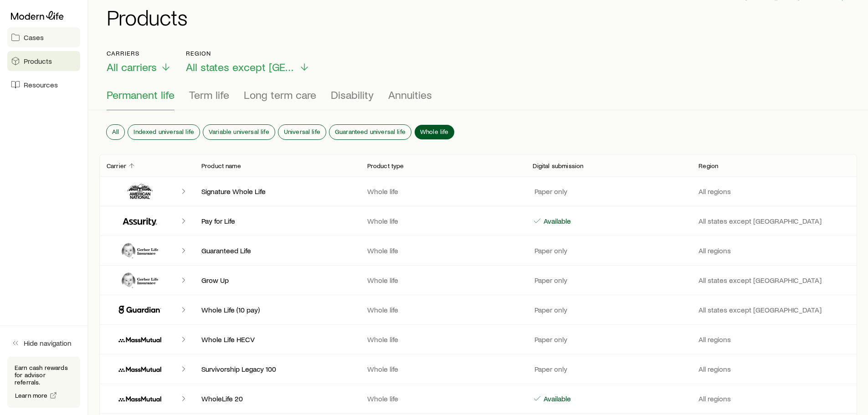 The width and height of the screenshot is (868, 415). I want to click on p: Pay for Life, so click(277, 221).